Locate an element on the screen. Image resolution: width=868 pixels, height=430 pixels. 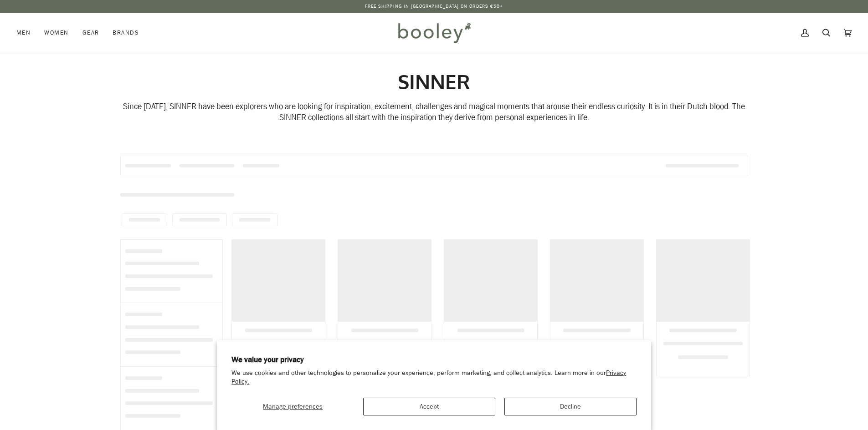
button: Accept is located at coordinates (429, 407).